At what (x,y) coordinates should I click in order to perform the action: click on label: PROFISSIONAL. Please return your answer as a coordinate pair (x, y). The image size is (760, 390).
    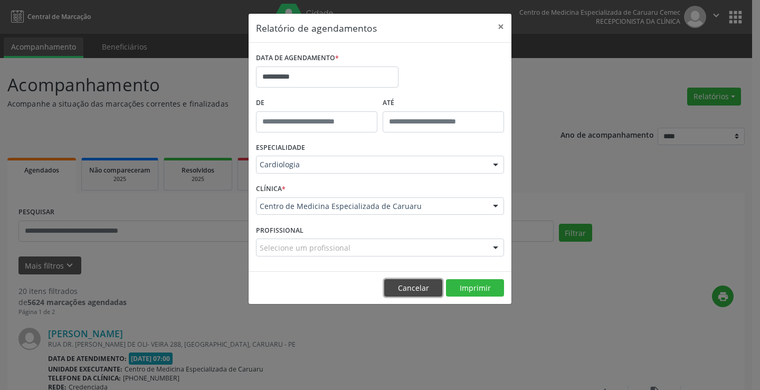
    Looking at the image, I should click on (280, 230).